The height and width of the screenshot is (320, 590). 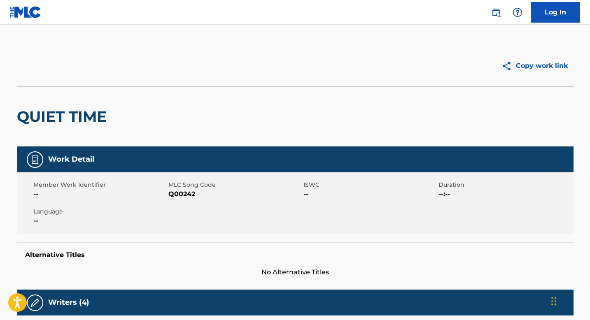 I want to click on button: Copy work link, so click(x=534, y=66).